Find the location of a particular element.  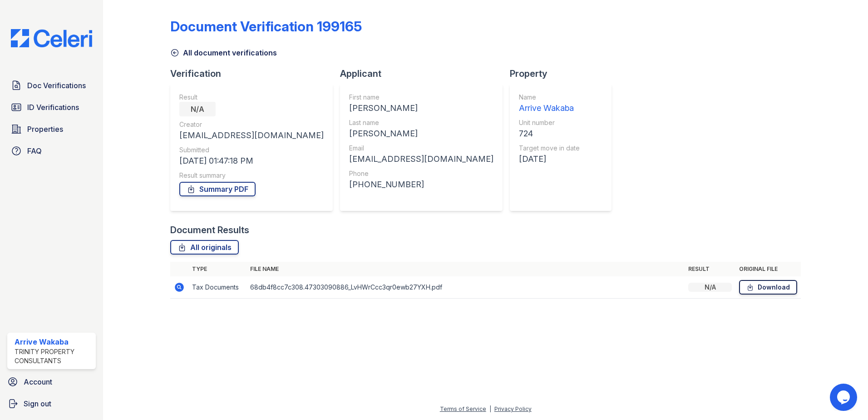

div: Verification is located at coordinates (255, 73).